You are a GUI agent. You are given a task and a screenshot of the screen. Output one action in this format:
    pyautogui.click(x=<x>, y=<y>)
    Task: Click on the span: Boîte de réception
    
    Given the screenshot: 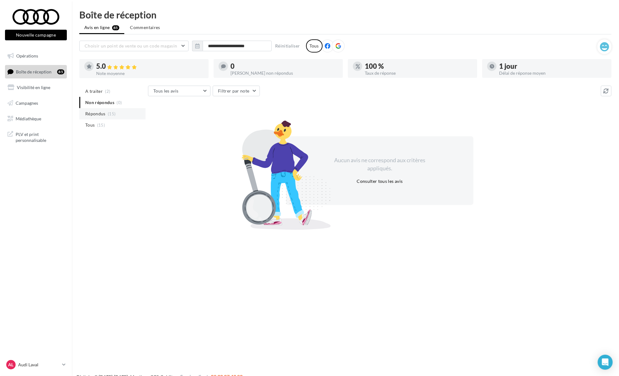 What is the action you would take?
    pyautogui.click(x=34, y=71)
    